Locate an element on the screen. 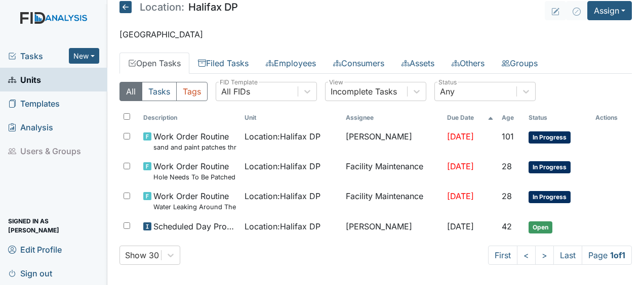 The width and height of the screenshot is (644, 285). div: All FIDs is located at coordinates (235, 92).